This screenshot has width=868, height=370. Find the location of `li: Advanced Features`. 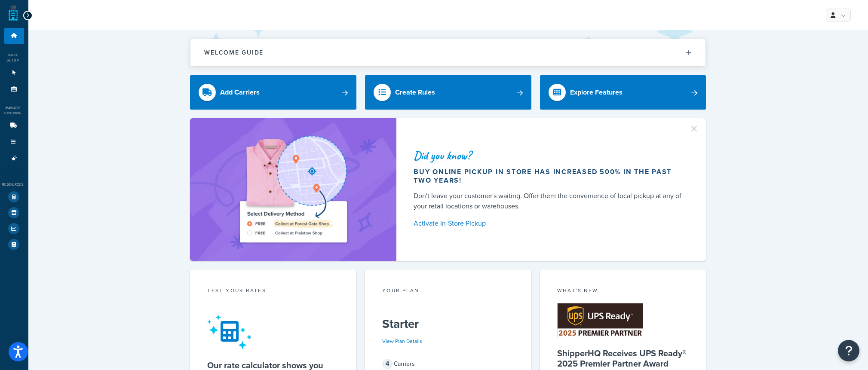

li: Advanced Features is located at coordinates (14, 158).